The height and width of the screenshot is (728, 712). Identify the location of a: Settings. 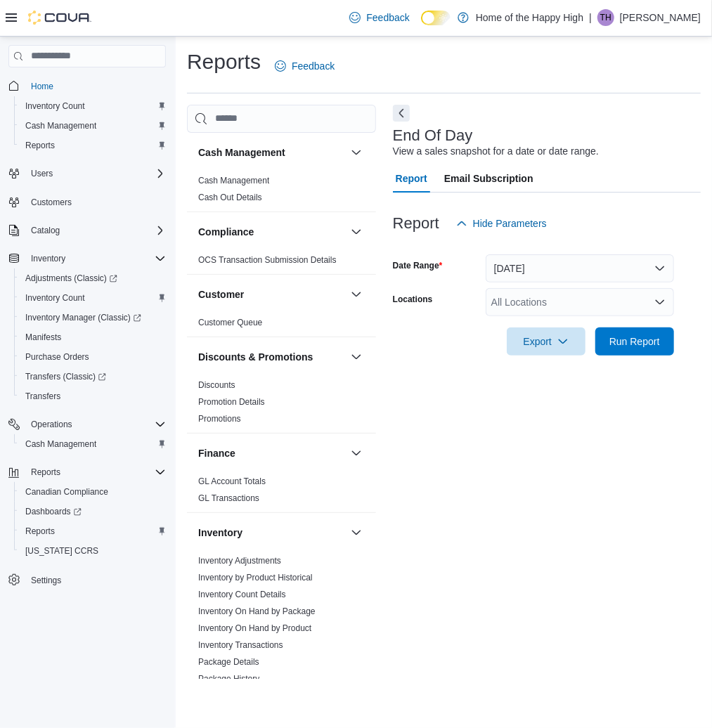
(46, 581).